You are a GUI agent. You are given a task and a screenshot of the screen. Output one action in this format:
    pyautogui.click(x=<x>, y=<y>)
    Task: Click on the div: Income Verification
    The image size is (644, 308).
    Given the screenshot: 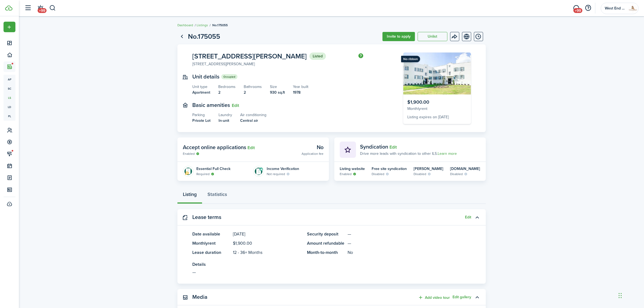 What is the action you would take?
    pyautogui.click(x=283, y=168)
    